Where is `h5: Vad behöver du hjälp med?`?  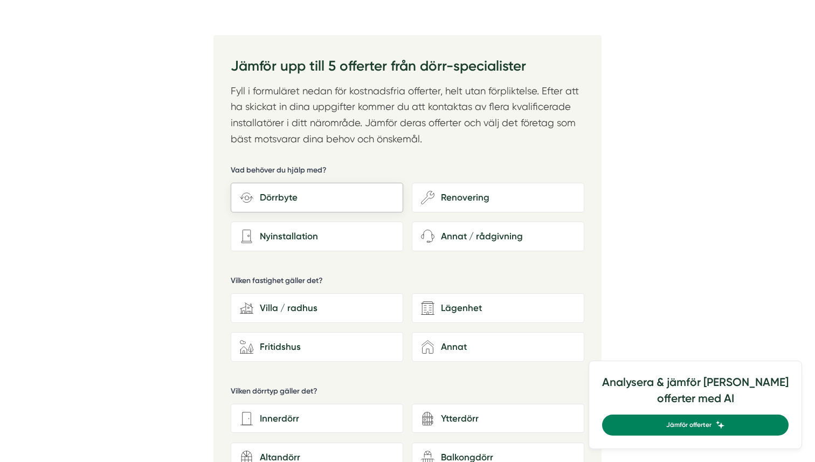
h5: Vad behöver du hjälp med? is located at coordinates (279, 171).